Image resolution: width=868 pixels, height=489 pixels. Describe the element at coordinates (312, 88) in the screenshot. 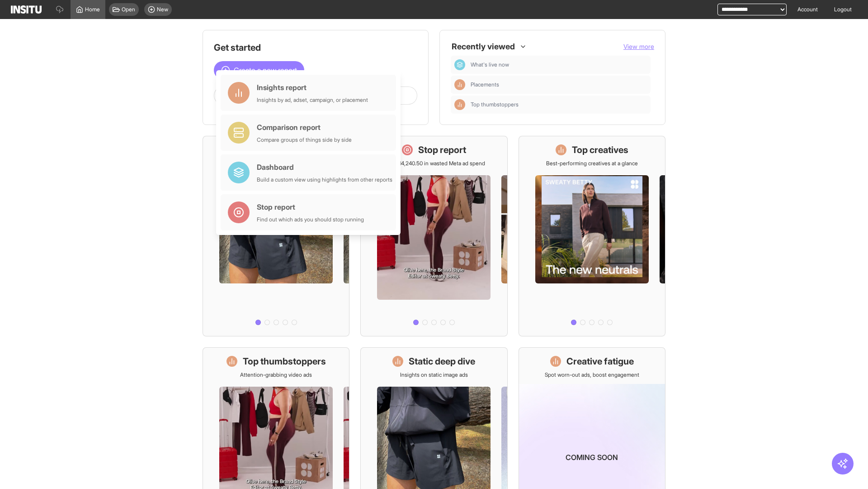

I see `div: Insights report` at that location.